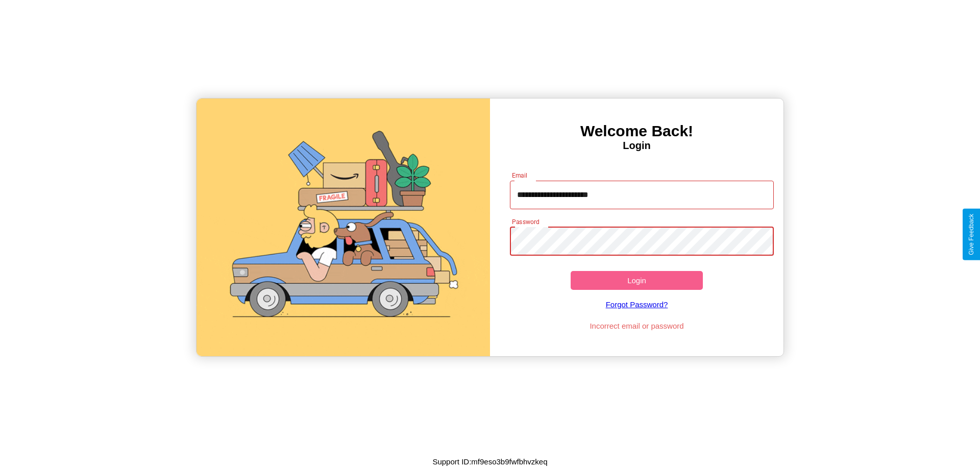 The width and height of the screenshot is (980, 469). Describe the element at coordinates (519, 175) in the screenshot. I see `label: Email` at that location.